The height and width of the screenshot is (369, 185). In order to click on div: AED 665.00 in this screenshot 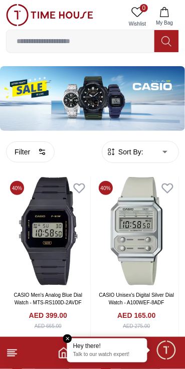, I will do `click(48, 326)`.